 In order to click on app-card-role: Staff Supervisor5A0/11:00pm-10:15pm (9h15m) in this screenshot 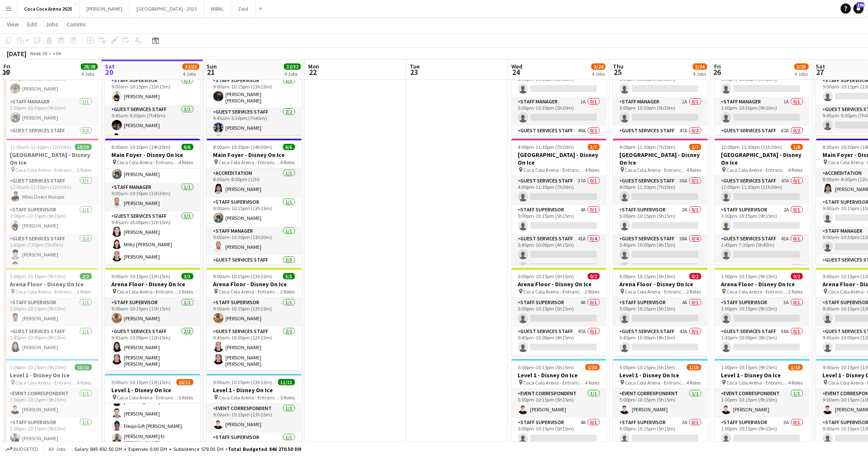, I will do `click(762, 312)`.